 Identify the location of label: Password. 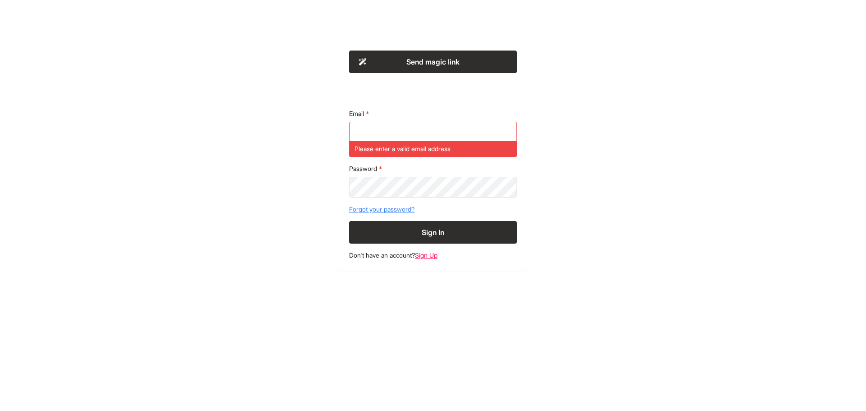
(433, 169).